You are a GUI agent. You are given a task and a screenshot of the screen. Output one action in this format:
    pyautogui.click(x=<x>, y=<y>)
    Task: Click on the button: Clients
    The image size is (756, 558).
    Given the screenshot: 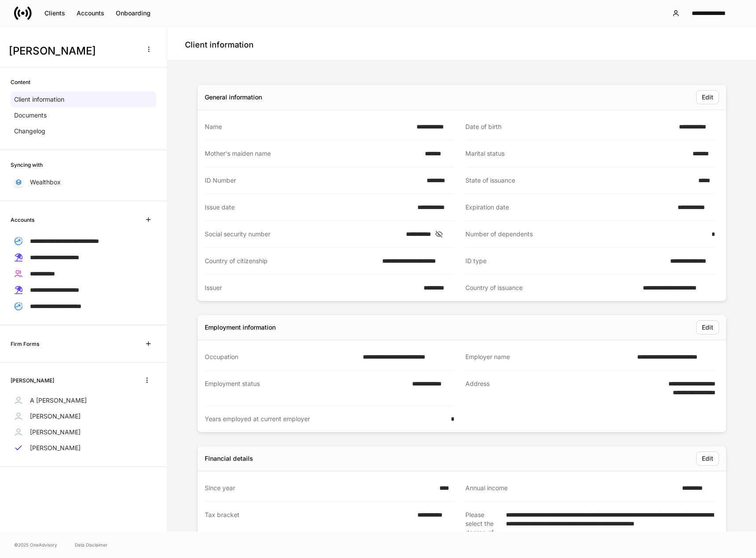 What is the action you would take?
    pyautogui.click(x=55, y=13)
    